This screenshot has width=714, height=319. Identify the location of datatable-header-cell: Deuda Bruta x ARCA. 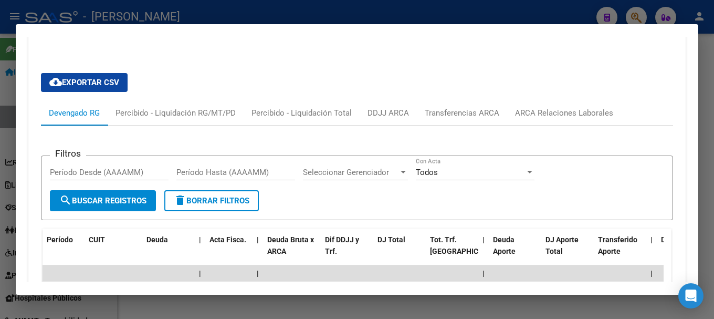
(292, 251).